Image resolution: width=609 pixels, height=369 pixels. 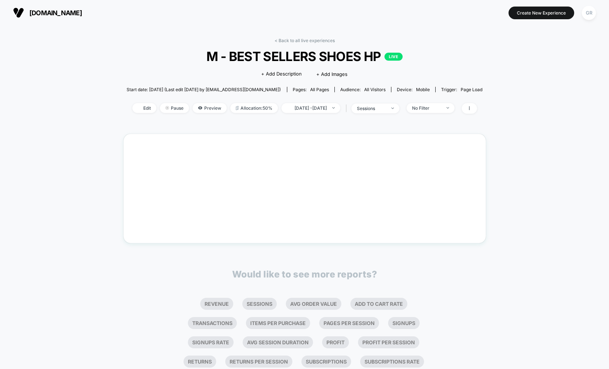 I want to click on p: LIVE, so click(x=394, y=57).